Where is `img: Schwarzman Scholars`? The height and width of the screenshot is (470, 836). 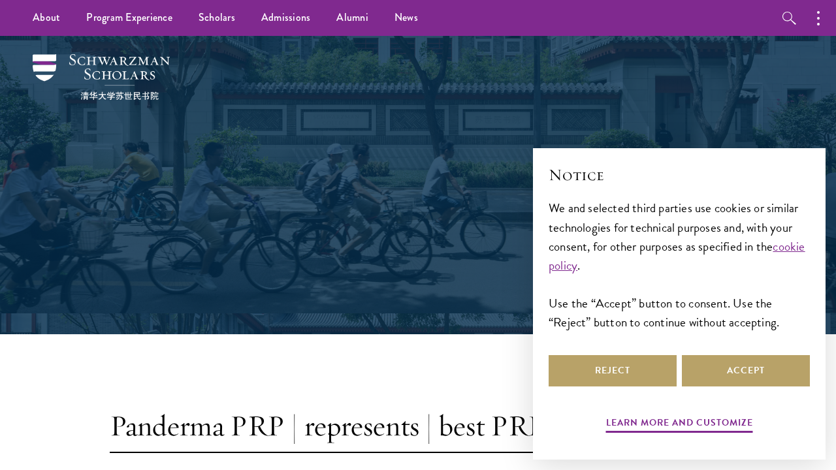 img: Schwarzman Scholars is located at coordinates (101, 77).